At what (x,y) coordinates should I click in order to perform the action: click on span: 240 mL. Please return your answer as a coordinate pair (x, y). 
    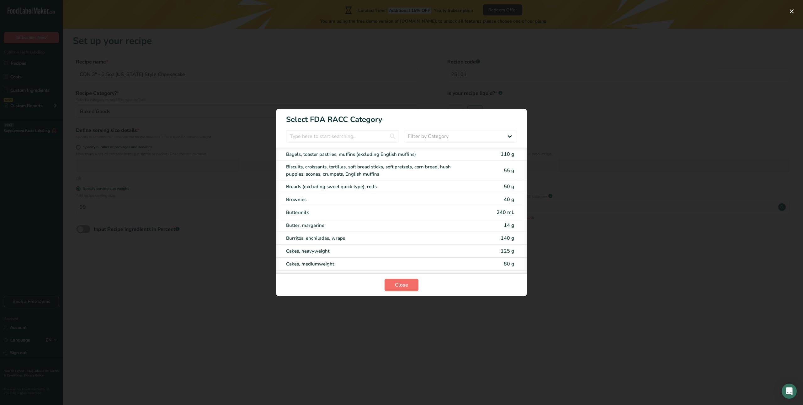
    Looking at the image, I should click on (506, 212).